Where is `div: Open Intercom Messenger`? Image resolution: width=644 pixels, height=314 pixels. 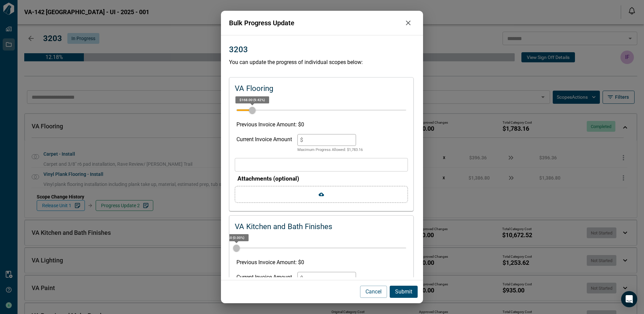
div: Open Intercom Messenger is located at coordinates (629, 299).